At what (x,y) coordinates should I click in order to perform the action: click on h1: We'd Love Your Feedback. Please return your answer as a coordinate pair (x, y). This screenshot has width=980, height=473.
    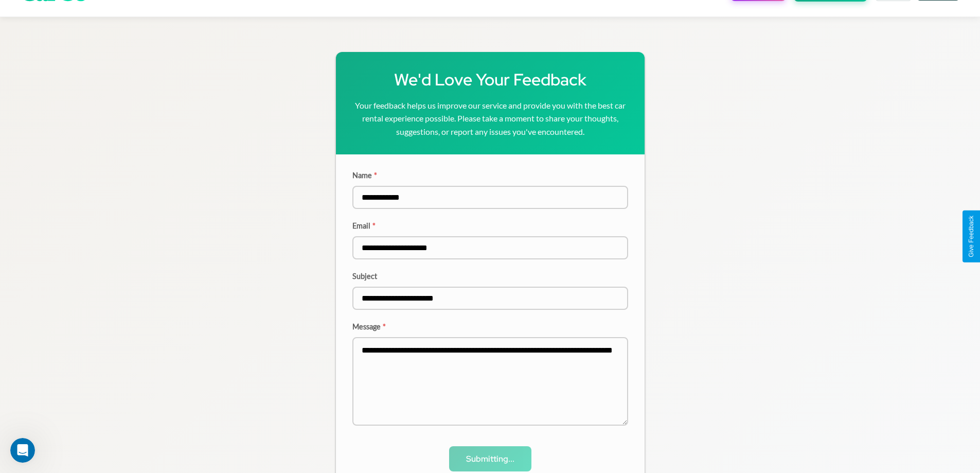
    Looking at the image, I should click on (491, 79).